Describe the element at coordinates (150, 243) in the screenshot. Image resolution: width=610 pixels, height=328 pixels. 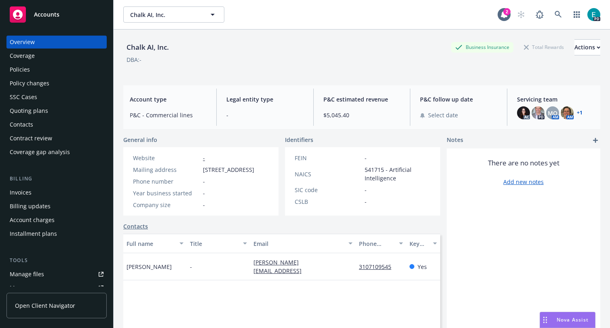
I see `div: Full name` at that location.